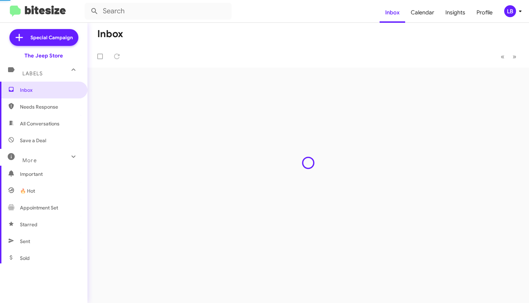 The height and width of the screenshot is (303, 529). I want to click on span: Sold, so click(25, 258).